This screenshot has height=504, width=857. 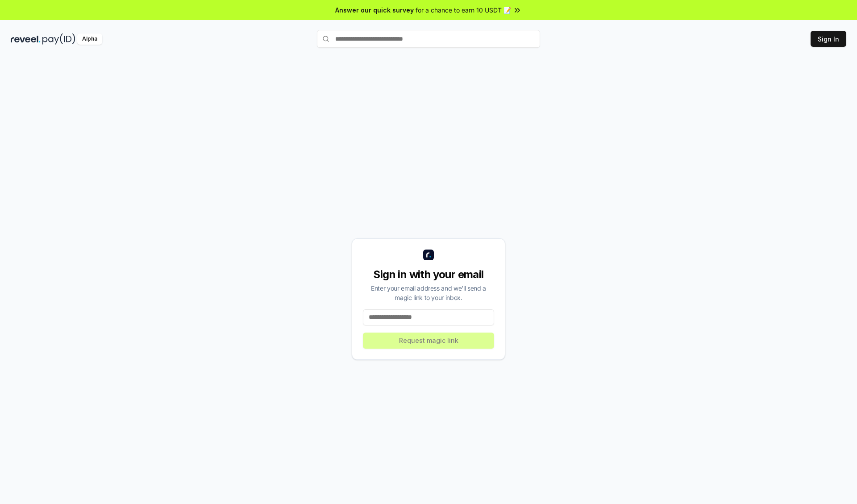 I want to click on img: reveel_dark, so click(x=25, y=39).